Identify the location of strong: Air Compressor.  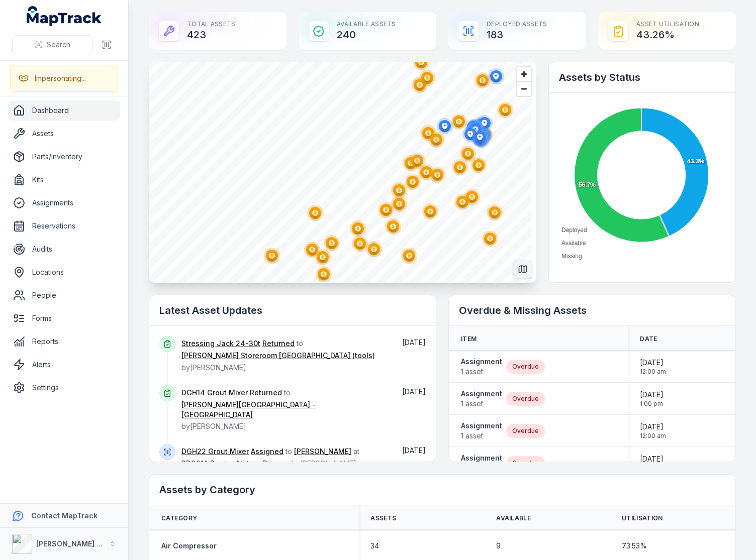
(189, 546).